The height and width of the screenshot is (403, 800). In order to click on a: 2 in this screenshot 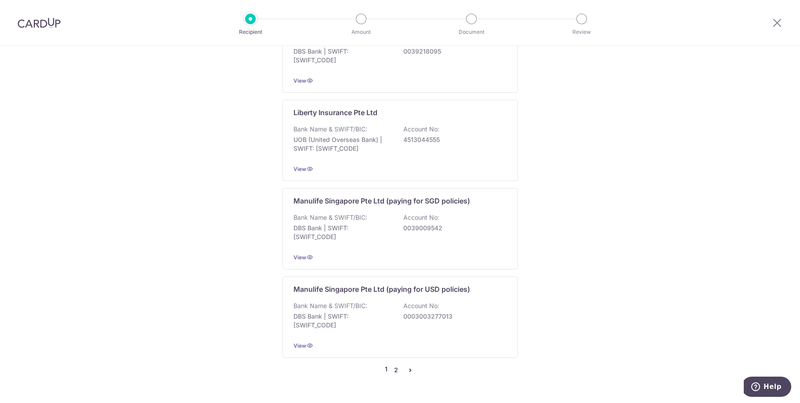, I will do `click(396, 370)`.